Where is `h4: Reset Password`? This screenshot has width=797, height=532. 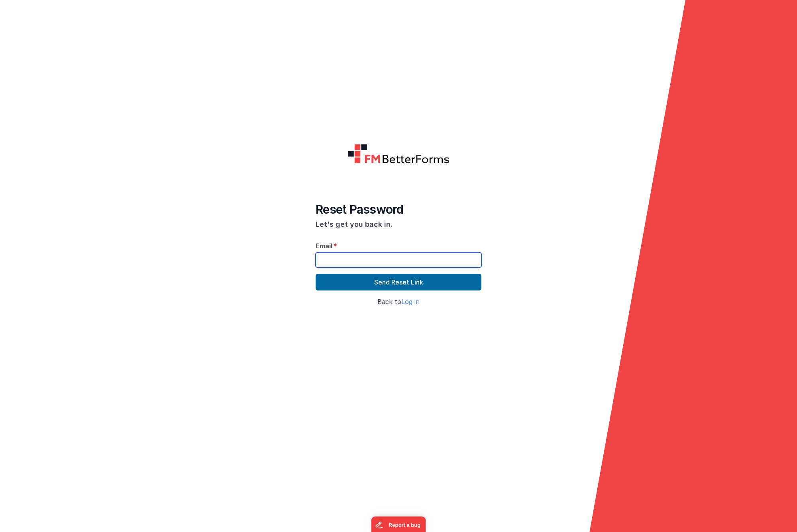 h4: Reset Password is located at coordinates (398, 209).